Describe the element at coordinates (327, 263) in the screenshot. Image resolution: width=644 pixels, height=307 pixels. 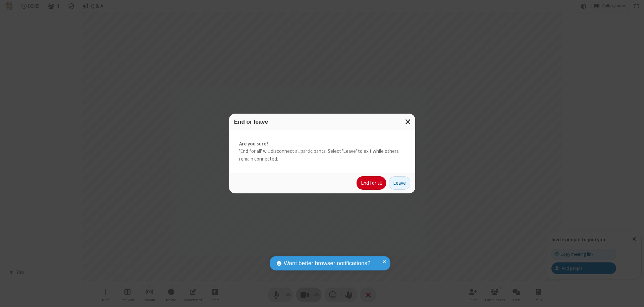
I see `span: Want better browser notifications?` at that location.